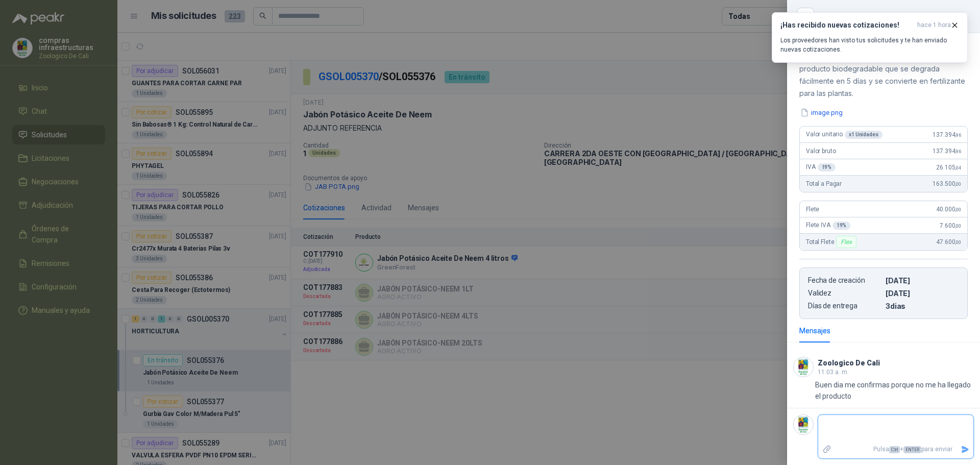 The height and width of the screenshot is (465, 980). I want to click on div: Mensajes, so click(815, 330).